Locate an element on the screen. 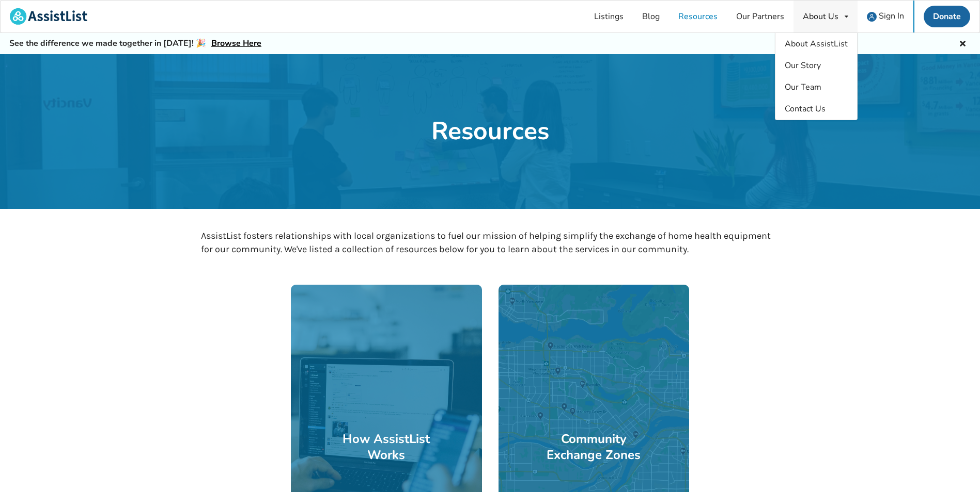 The image size is (980, 492). span: About AssistList is located at coordinates (816, 44).